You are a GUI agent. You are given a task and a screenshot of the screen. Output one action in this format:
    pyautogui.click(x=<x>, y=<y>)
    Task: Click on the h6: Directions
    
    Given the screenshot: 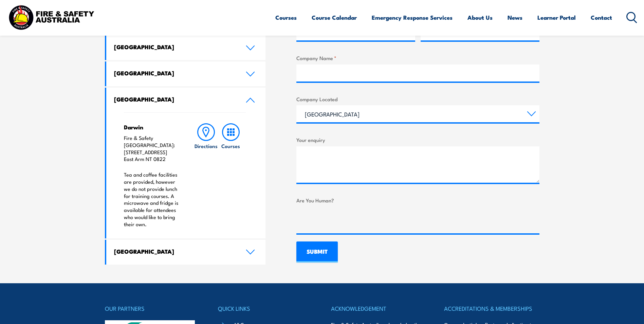 What is the action you would take?
    pyautogui.click(x=206, y=146)
    